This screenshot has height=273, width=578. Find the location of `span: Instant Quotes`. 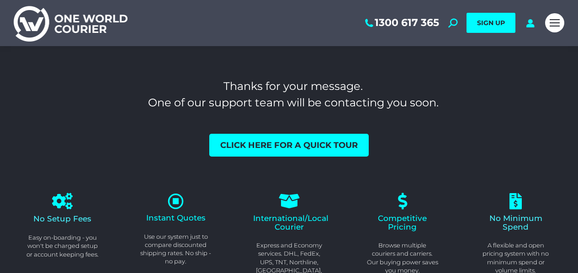

span: Instant Quotes is located at coordinates (176, 218).